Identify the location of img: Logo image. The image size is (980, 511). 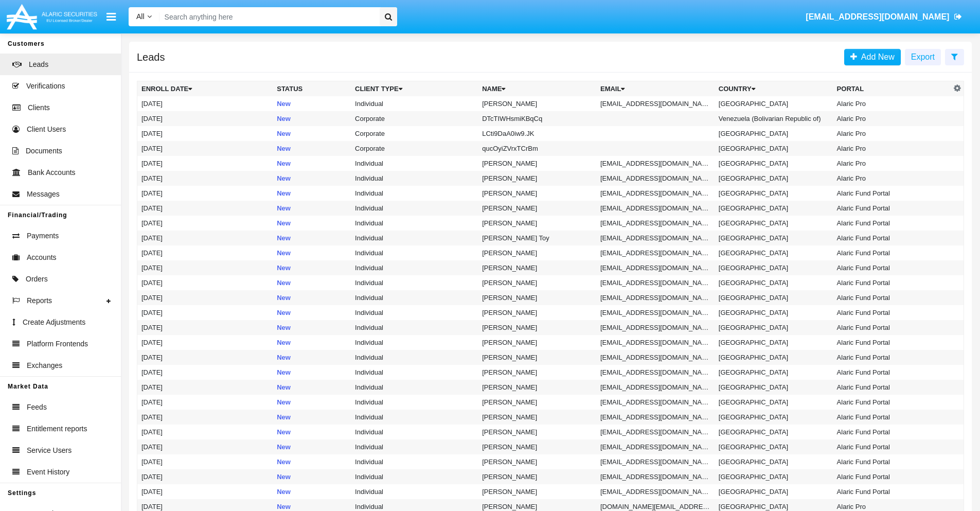
(52, 16).